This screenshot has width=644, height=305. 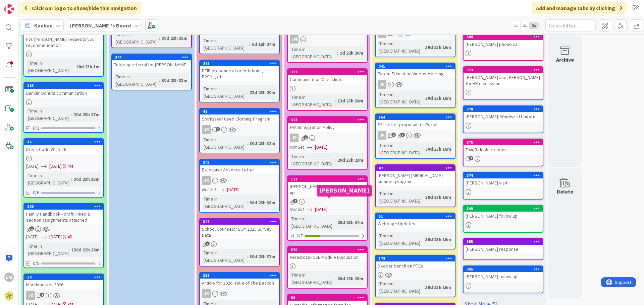 What do you see at coordinates (504, 176) in the screenshot?
I see `div: 374` at bounding box center [504, 176].